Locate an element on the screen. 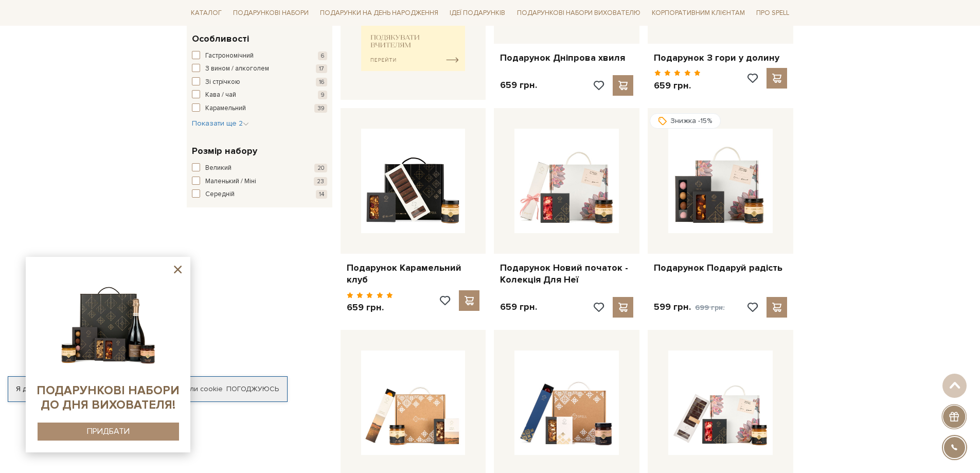  button: Карамельний 39 is located at coordinates (260, 108).